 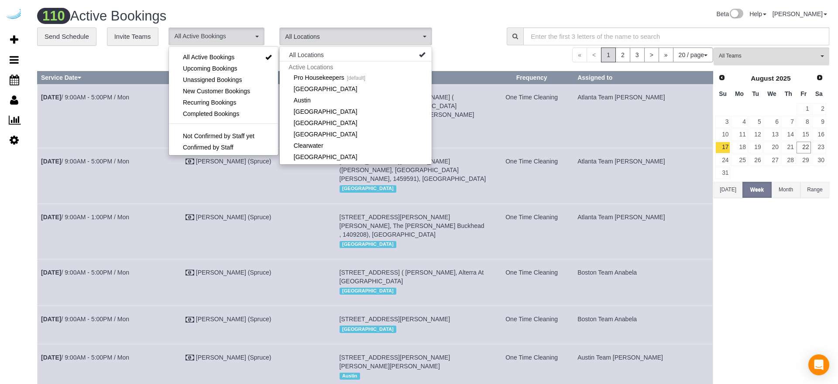 What do you see at coordinates (762, 78) in the screenshot?
I see `span: August` at bounding box center [762, 78].